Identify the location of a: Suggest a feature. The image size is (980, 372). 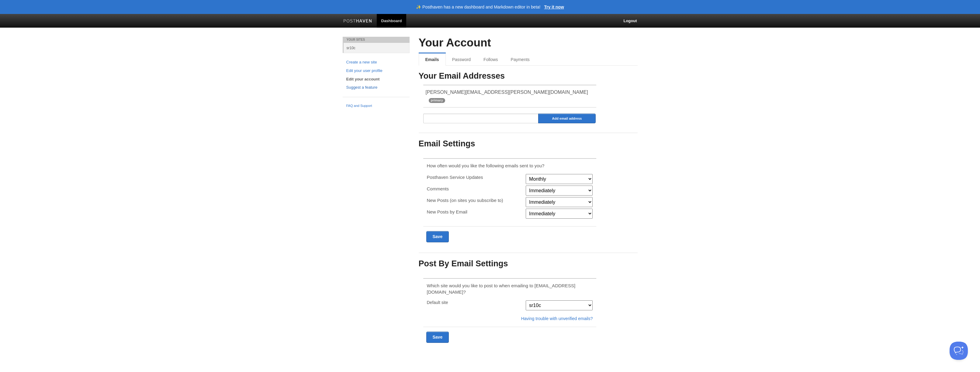
(376, 88).